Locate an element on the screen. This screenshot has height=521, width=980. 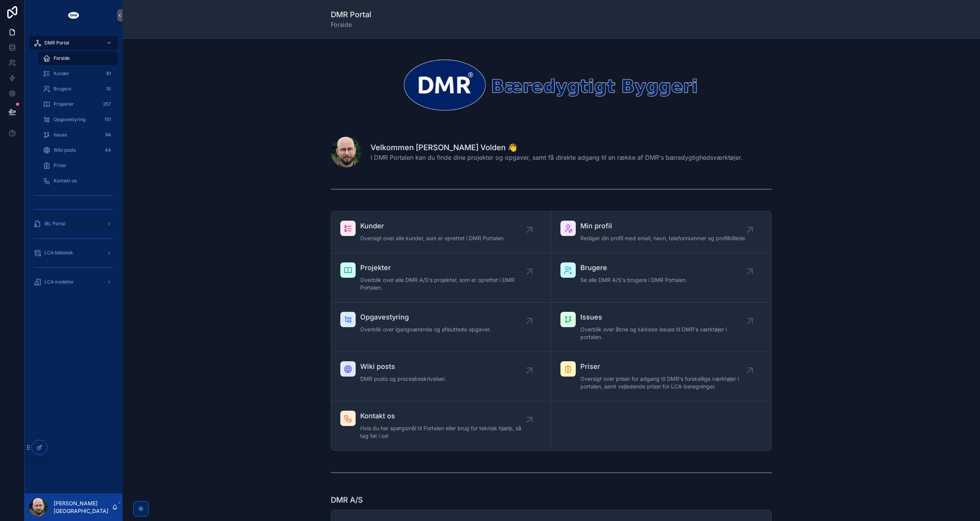
a: iBL Portal is located at coordinates (73, 224).